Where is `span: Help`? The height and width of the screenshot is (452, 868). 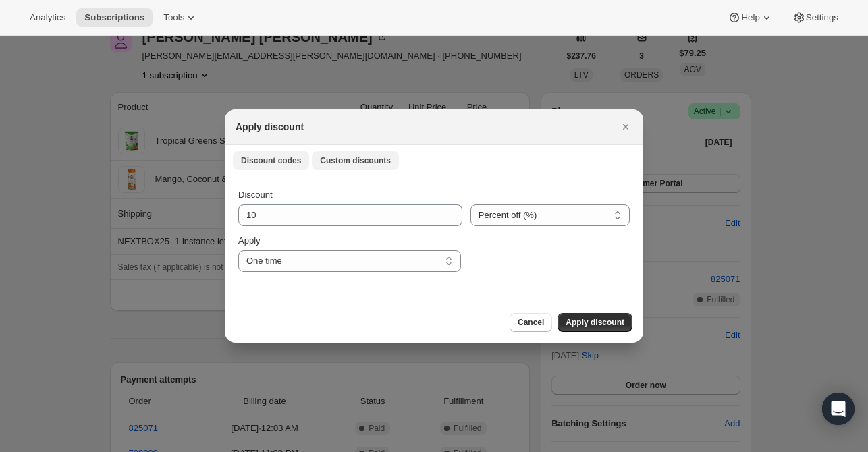
span: Help is located at coordinates (750, 17).